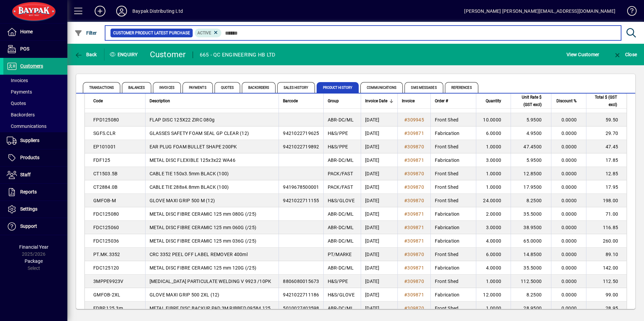 This screenshot has width=644, height=321. Describe the element at coordinates (493, 120) in the screenshot. I see `td: 10.0000` at that location.